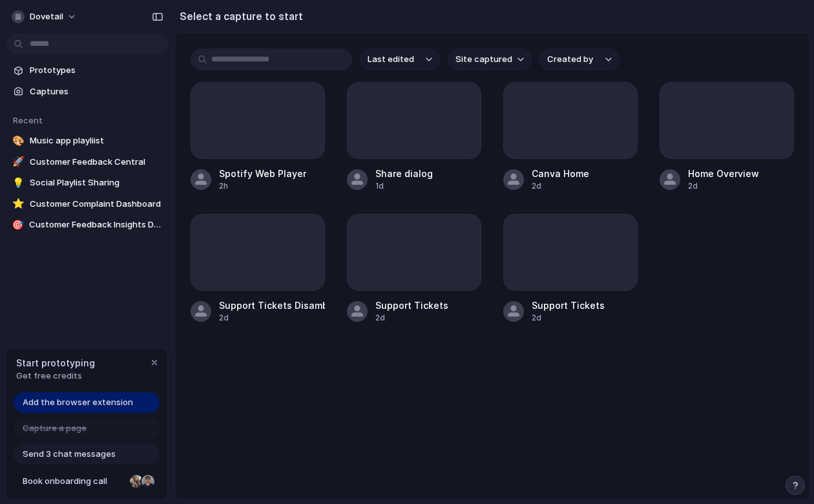 This screenshot has height=504, width=814. Describe the element at coordinates (27, 120) in the screenshot. I see `span: Recent` at that location.